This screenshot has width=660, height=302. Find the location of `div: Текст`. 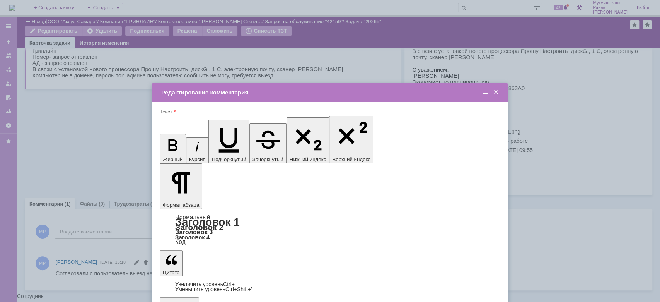

div: Текст is located at coordinates (329, 111).